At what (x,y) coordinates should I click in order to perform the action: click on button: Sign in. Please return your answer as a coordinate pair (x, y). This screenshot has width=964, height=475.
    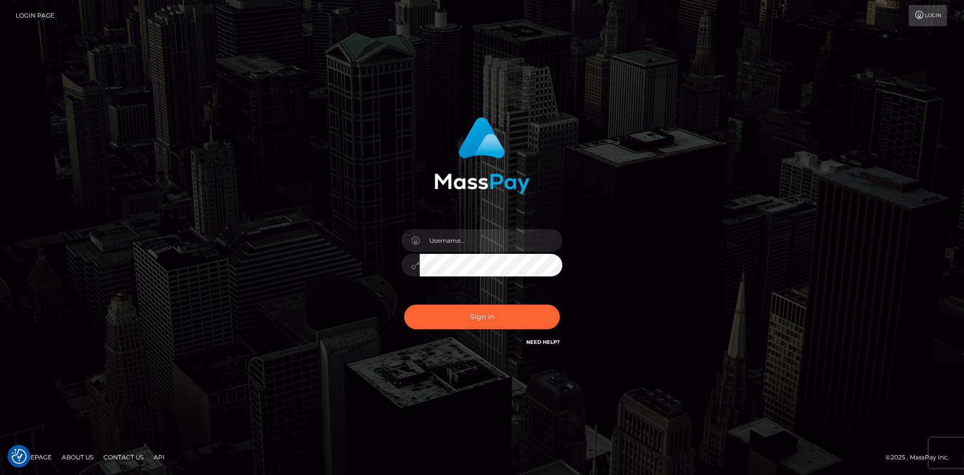
    Looking at the image, I should click on (482, 316).